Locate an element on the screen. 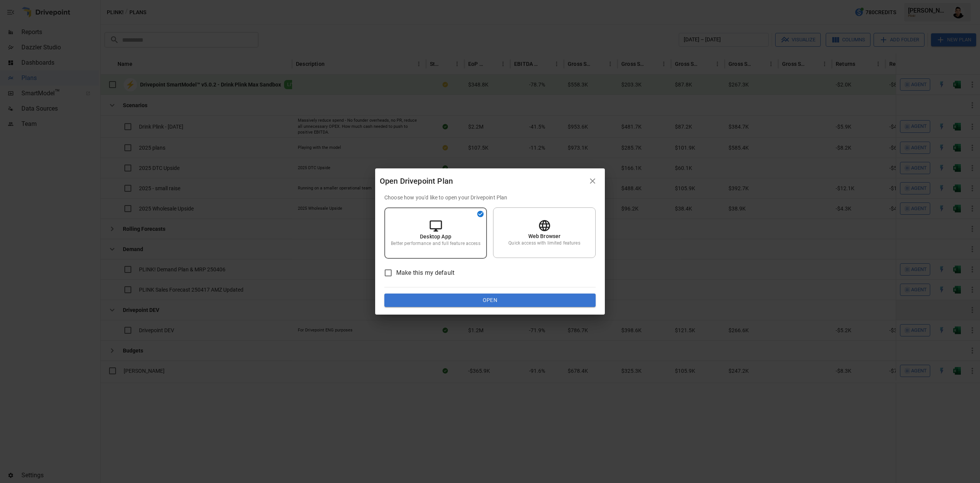  p: Choose how you'd like to open your Drivepoint Plan is located at coordinates (490, 197).